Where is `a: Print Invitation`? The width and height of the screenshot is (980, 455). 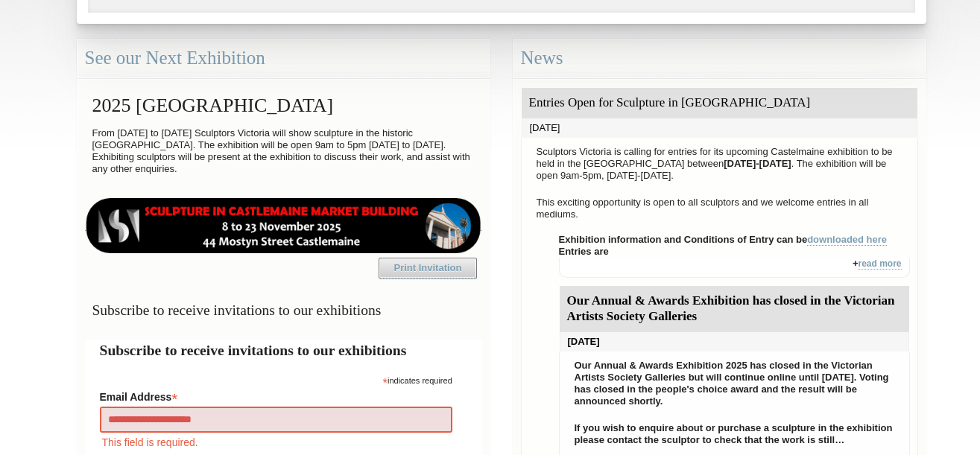
a: Print Invitation is located at coordinates (428, 268).